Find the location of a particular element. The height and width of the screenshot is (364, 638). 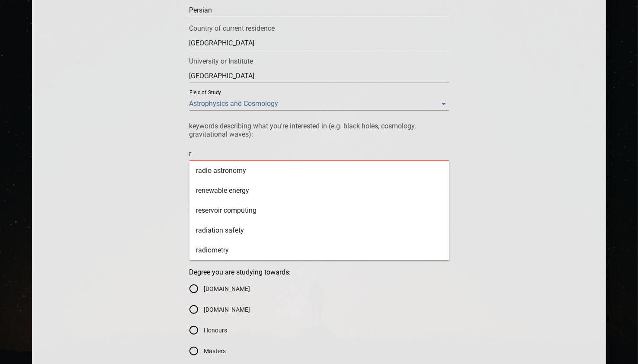

div: radiation safety is located at coordinates (319, 230).